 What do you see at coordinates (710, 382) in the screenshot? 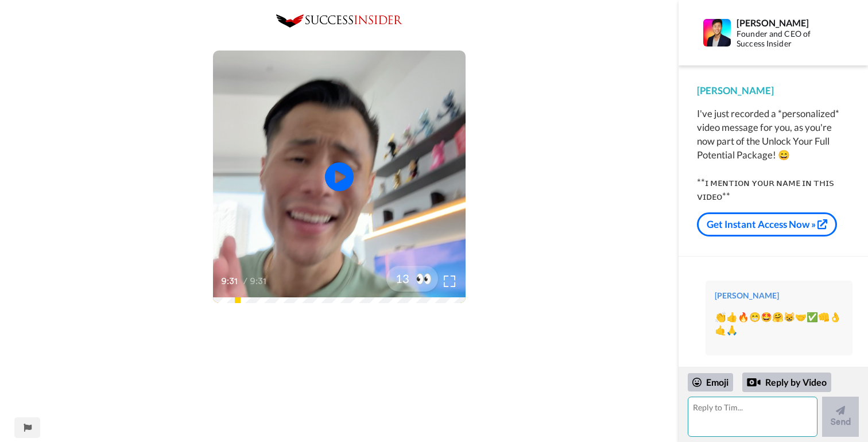
I see `div: Emoji` at bounding box center [710, 382].